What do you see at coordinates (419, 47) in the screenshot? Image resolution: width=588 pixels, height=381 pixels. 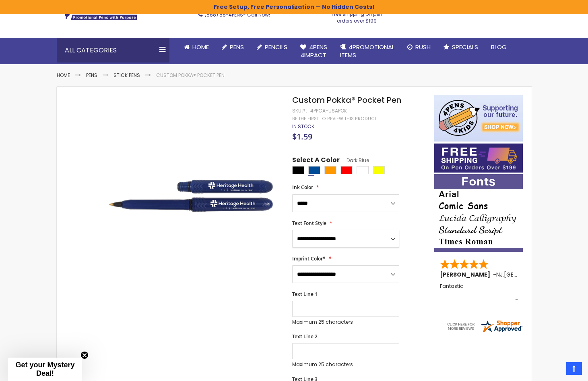 I see `a: Rush` at bounding box center [419, 47].